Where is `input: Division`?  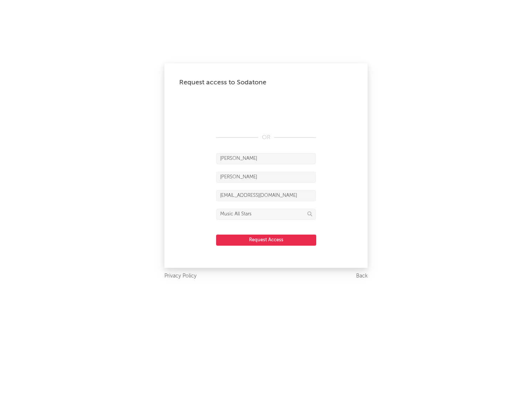 input: Division is located at coordinates (266, 214).